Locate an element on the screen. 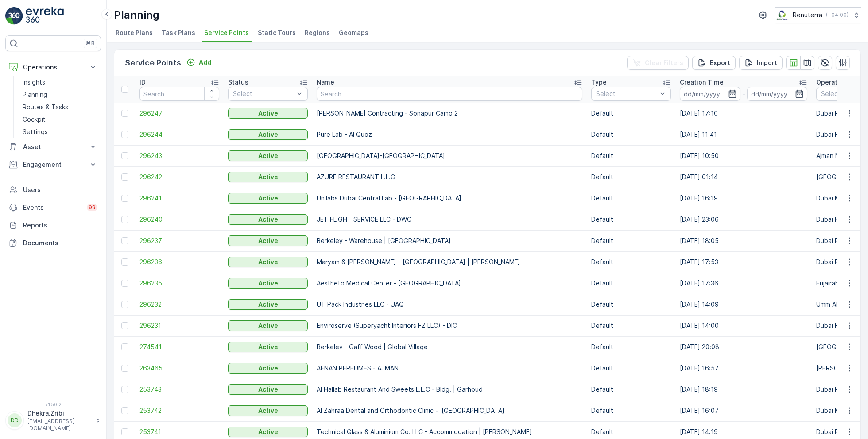 Image resolution: width=868 pixels, height=439 pixels. a: 253743 is located at coordinates (179, 389).